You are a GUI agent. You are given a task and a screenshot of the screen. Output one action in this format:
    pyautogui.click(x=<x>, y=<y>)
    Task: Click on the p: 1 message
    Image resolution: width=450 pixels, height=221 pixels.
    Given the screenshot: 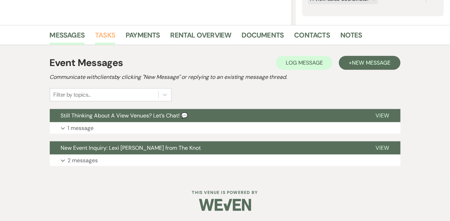 What is the action you would take?
    pyautogui.click(x=81, y=128)
    